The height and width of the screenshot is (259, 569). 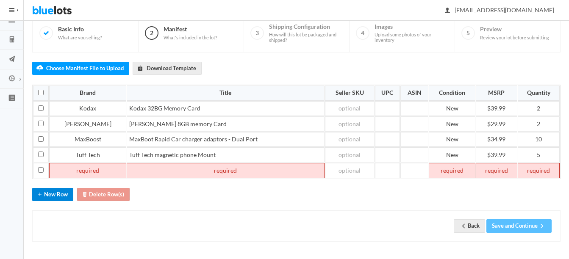 I want to click on span: Upload some photos of your inventory, so click(x=411, y=37).